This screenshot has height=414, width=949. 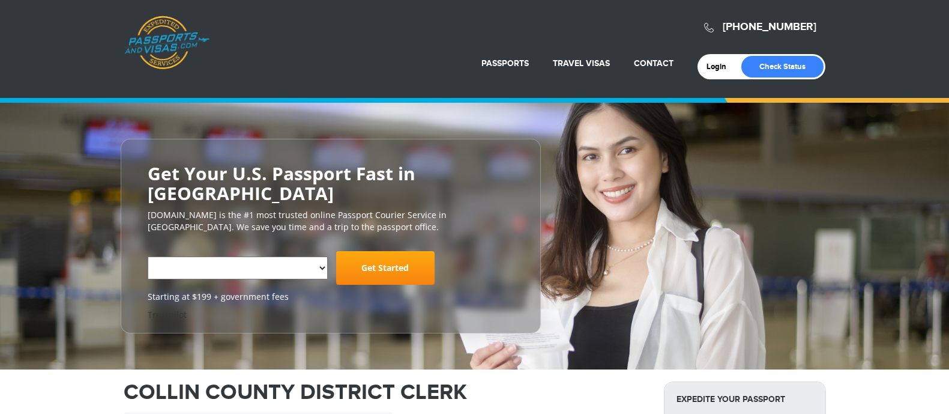 What do you see at coordinates (505, 63) in the screenshot?
I see `a: Passports` at bounding box center [505, 63].